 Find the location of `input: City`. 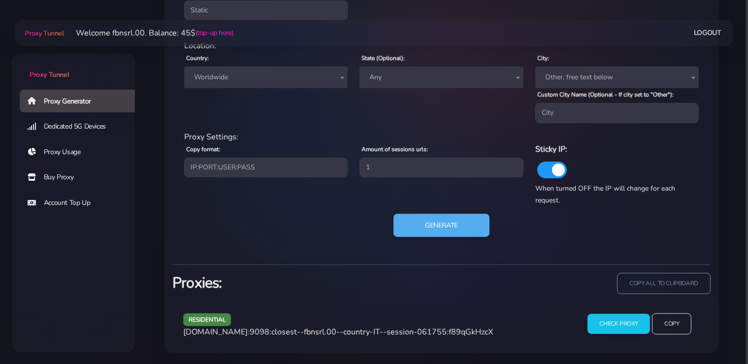

input: City is located at coordinates (617, 113).